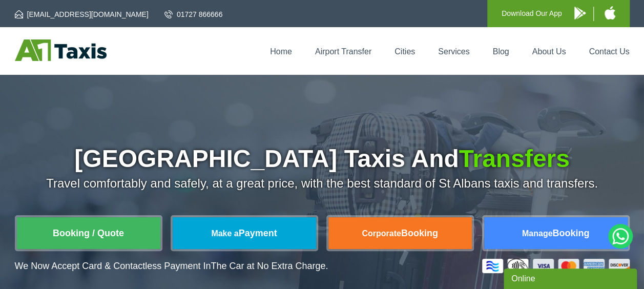 The height and width of the screenshot is (289, 644). I want to click on a: 01727 866666, so click(193, 15).